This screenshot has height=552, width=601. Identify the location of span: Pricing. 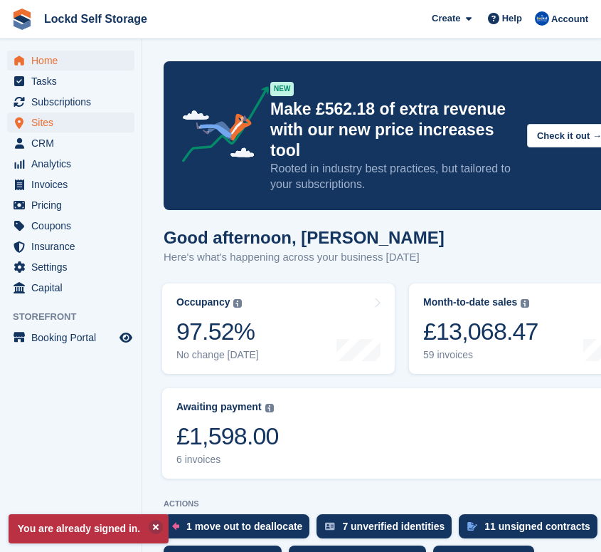
(74, 205).